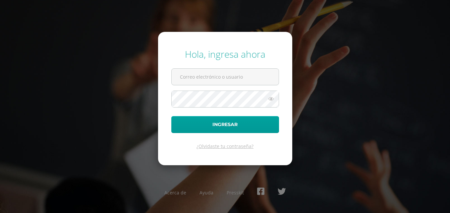 The image size is (450, 213). I want to click on a: Ayuda, so click(206, 192).